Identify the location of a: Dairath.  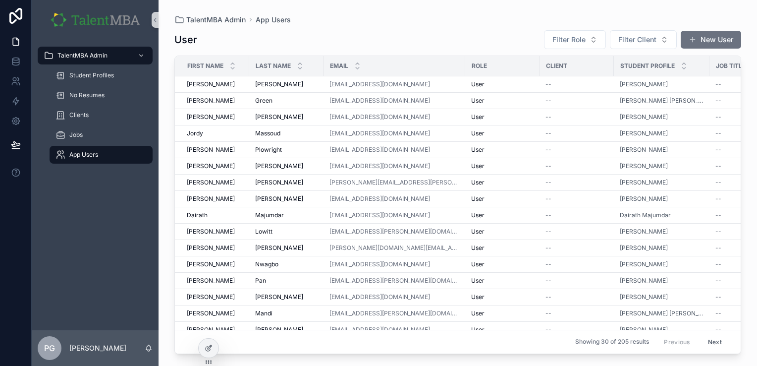
(215, 215).